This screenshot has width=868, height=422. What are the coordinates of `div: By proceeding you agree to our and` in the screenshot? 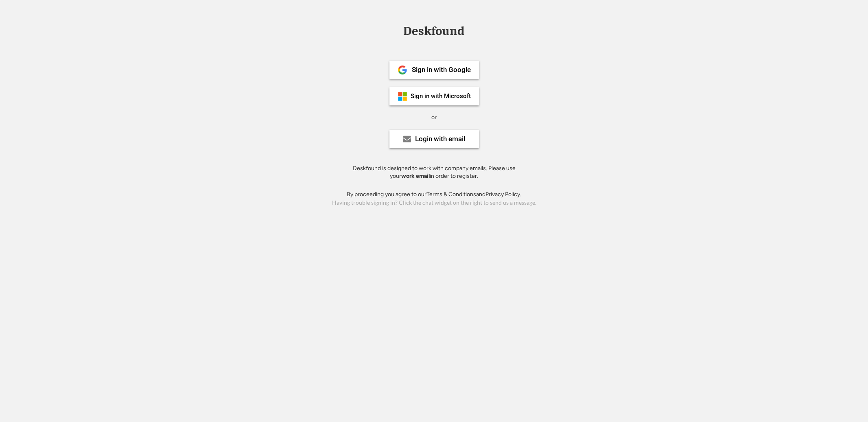 It's located at (434, 194).